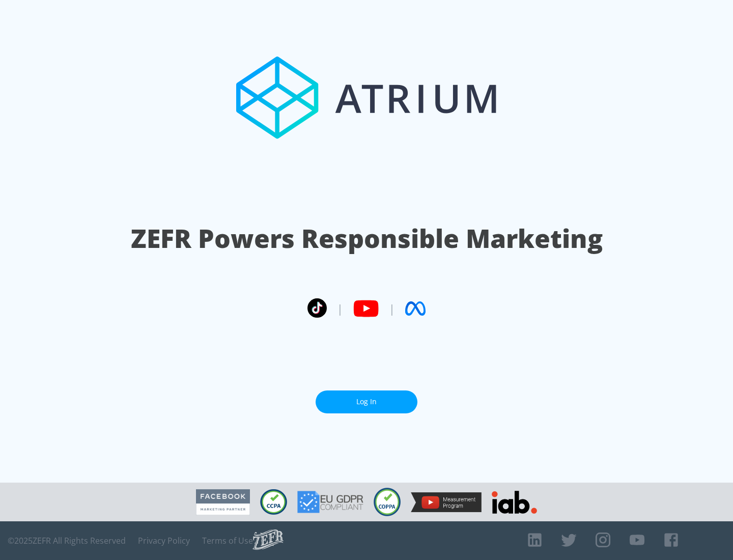 This screenshot has height=560, width=733. I want to click on img: IAB, so click(514, 502).